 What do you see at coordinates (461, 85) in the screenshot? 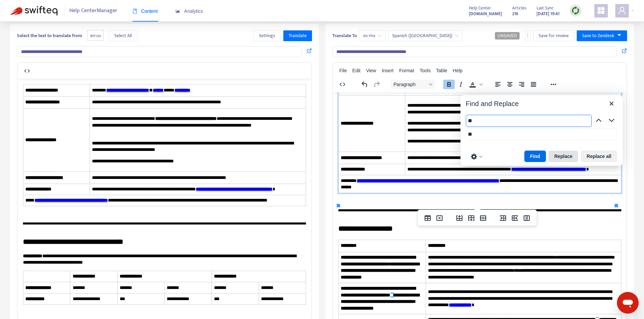
I see `button: Italic` at bounding box center [461, 85].